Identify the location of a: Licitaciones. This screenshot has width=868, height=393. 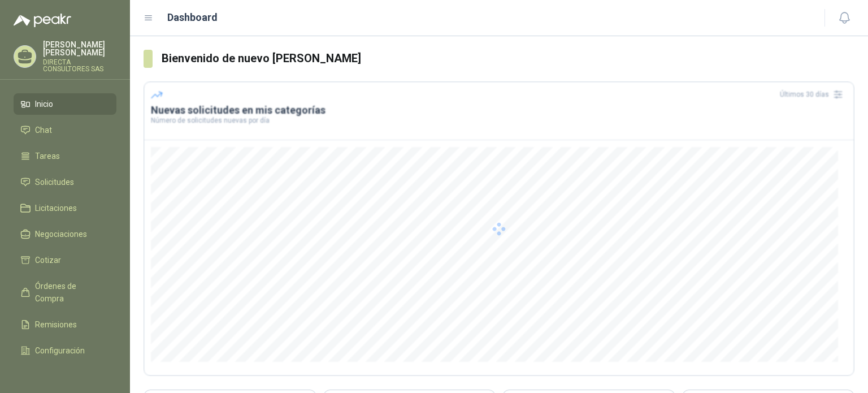
(65, 208).